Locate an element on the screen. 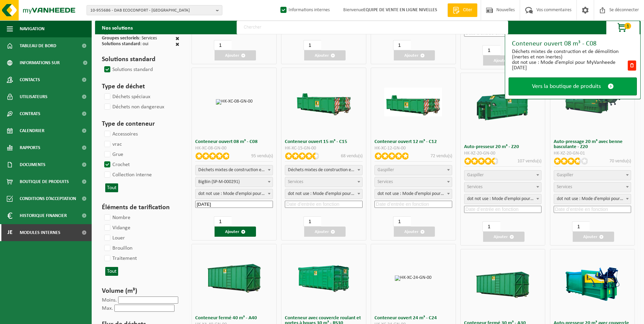 This screenshot has width=644, height=324. img: HK-XZ-20-GN-01 is located at coordinates (593, 102).